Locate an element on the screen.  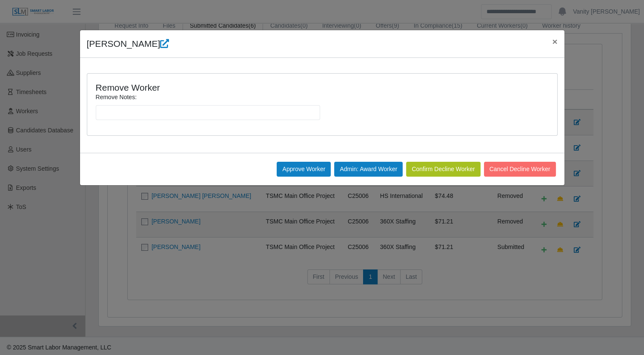
button: Approve Worker is located at coordinates (303, 169).